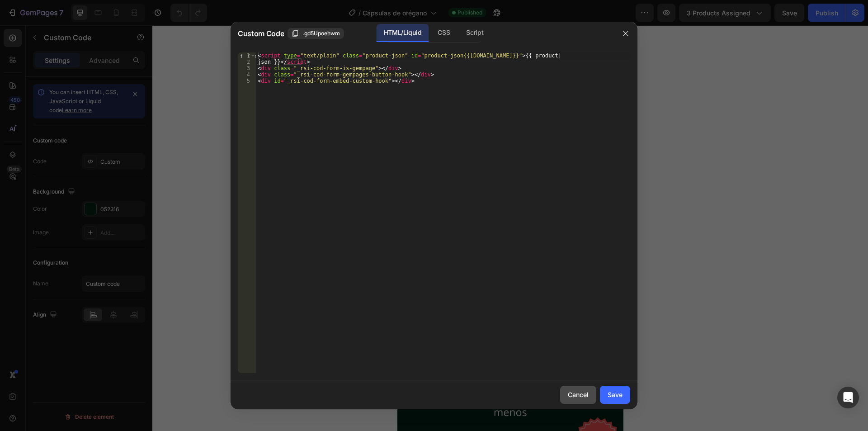 The height and width of the screenshot is (431, 868). I want to click on div: Open Intercom Messenger, so click(848, 398).